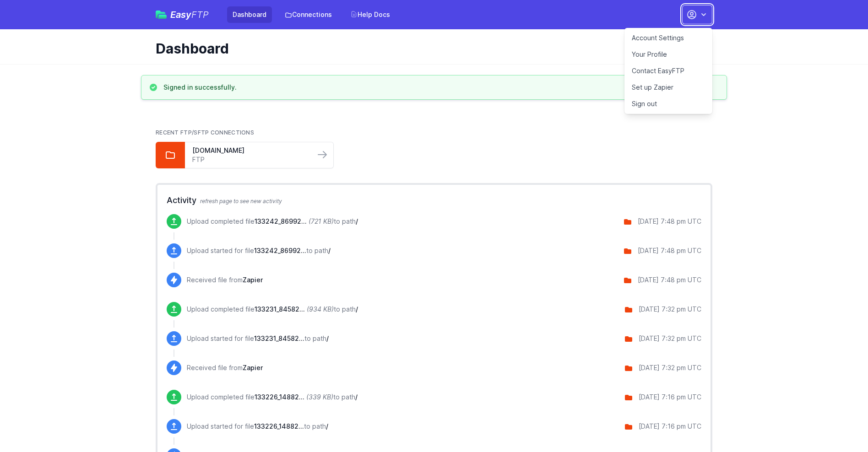 The image size is (868, 452). What do you see at coordinates (319, 308) in the screenshot?
I see `i: (934 KB)` at bounding box center [319, 308].